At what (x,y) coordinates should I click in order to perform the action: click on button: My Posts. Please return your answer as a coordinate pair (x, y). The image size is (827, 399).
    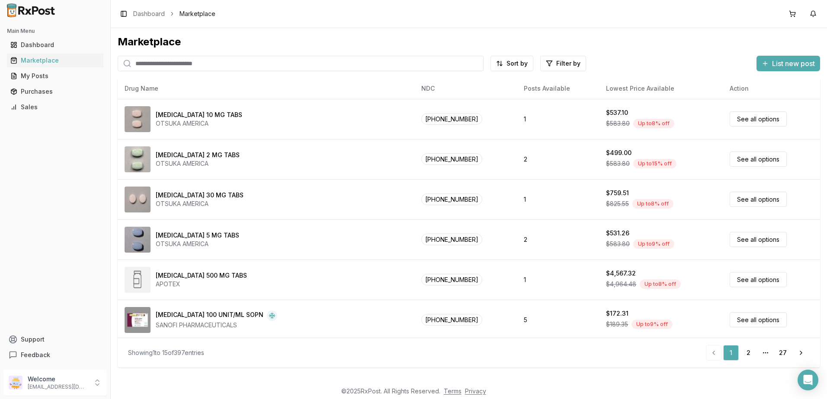
    Looking at the image, I should click on (55, 76).